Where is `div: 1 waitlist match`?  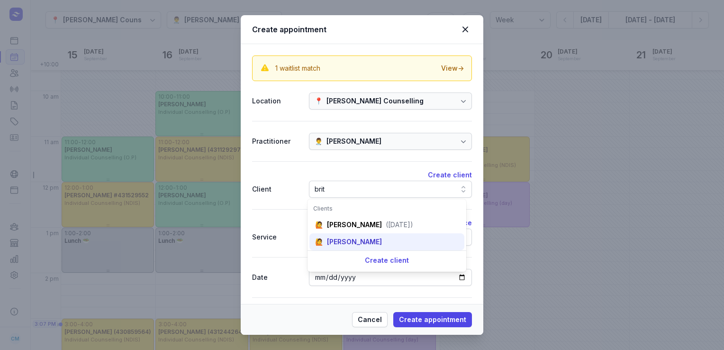 div: 1 waitlist match is located at coordinates (298, 68).